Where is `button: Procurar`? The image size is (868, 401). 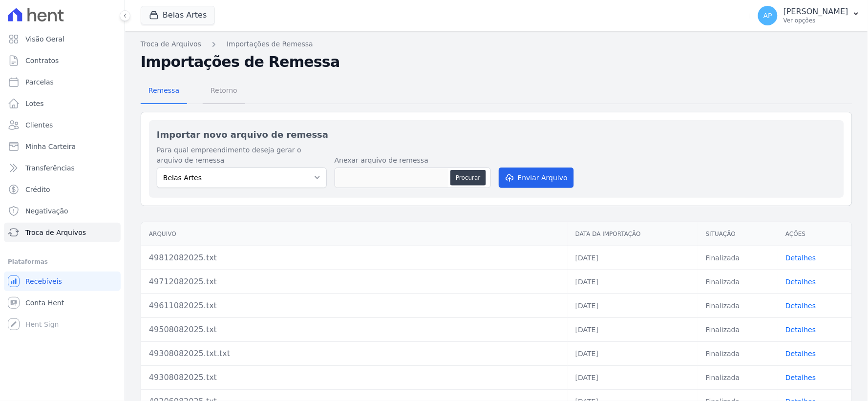 button: Procurar is located at coordinates (468, 178).